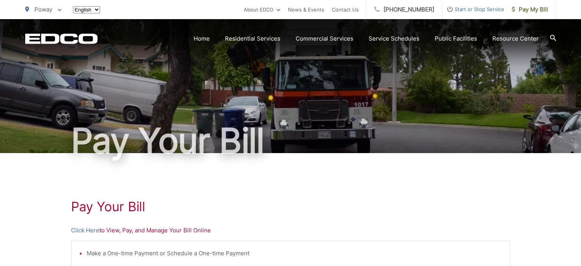 Image resolution: width=581 pixels, height=266 pixels. Describe the element at coordinates (202, 39) in the screenshot. I see `a: Home` at that location.